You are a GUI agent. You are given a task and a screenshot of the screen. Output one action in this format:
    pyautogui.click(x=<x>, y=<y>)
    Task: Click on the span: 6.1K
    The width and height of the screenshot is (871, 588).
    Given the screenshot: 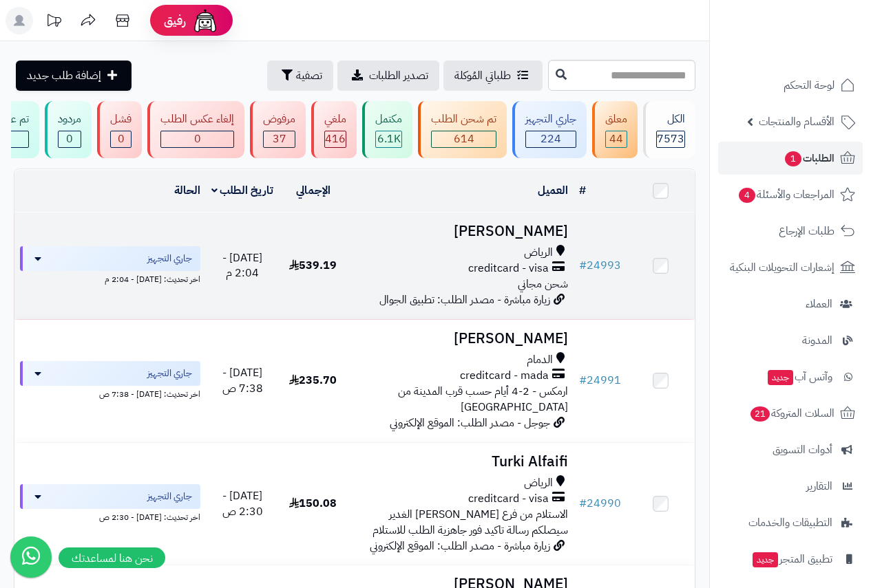 What is the action you would take?
    pyautogui.click(x=389, y=139)
    